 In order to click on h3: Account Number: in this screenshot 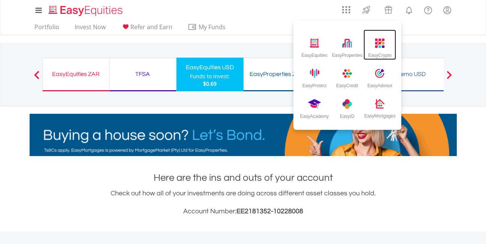, I will do `click(243, 212)`.